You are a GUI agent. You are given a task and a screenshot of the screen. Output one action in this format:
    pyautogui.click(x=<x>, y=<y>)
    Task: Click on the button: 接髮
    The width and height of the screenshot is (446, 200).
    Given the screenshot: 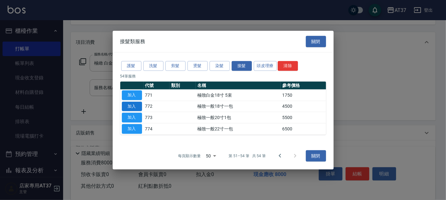 What is the action you would take?
    pyautogui.click(x=242, y=66)
    